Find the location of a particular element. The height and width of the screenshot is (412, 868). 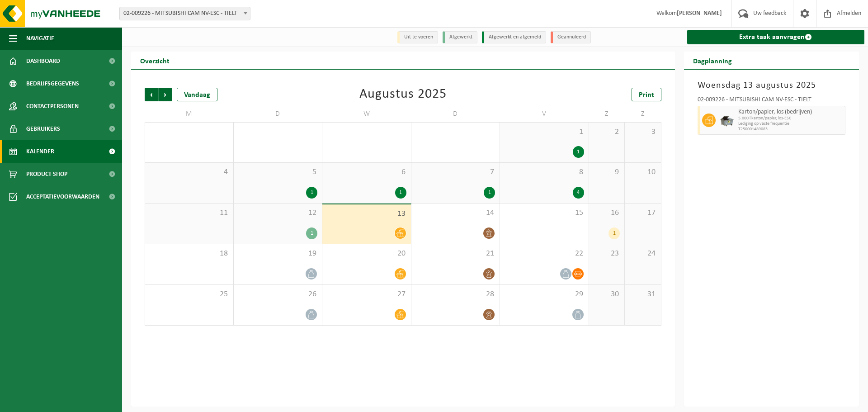

span: T250001489083 is located at coordinates (791, 130).